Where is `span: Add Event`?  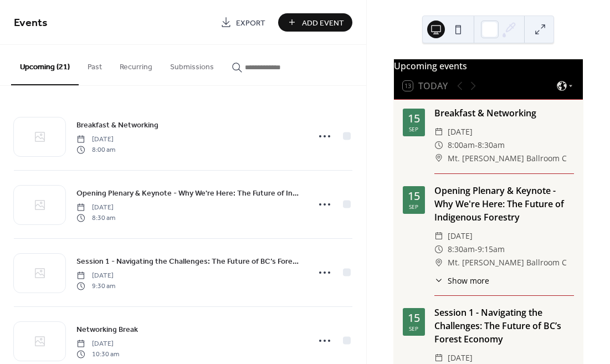 span: Add Event is located at coordinates (323, 23).